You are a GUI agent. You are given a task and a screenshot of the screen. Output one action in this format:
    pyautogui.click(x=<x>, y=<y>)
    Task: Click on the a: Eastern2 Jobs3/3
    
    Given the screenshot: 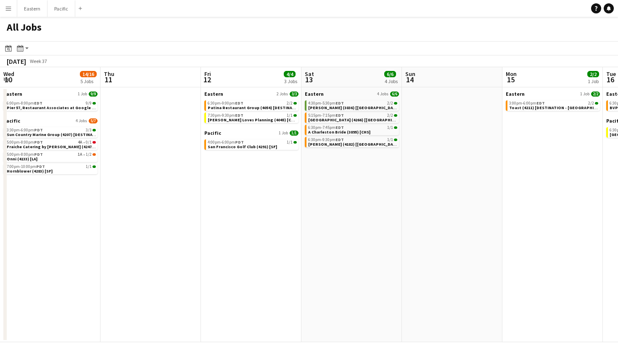 What is the action you would take?
    pyautogui.click(x=251, y=94)
    